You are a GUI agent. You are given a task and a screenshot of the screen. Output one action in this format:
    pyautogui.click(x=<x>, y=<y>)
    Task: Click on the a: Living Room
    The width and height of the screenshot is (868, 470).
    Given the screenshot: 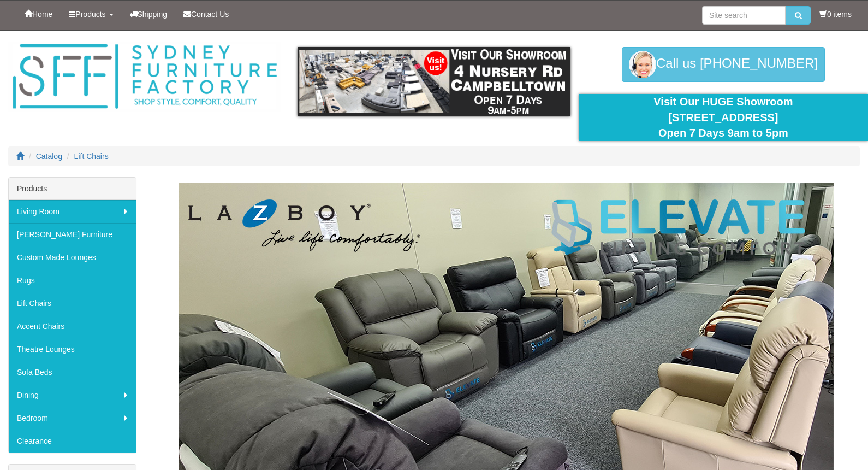 What is the action you would take?
    pyautogui.click(x=72, y=212)
    